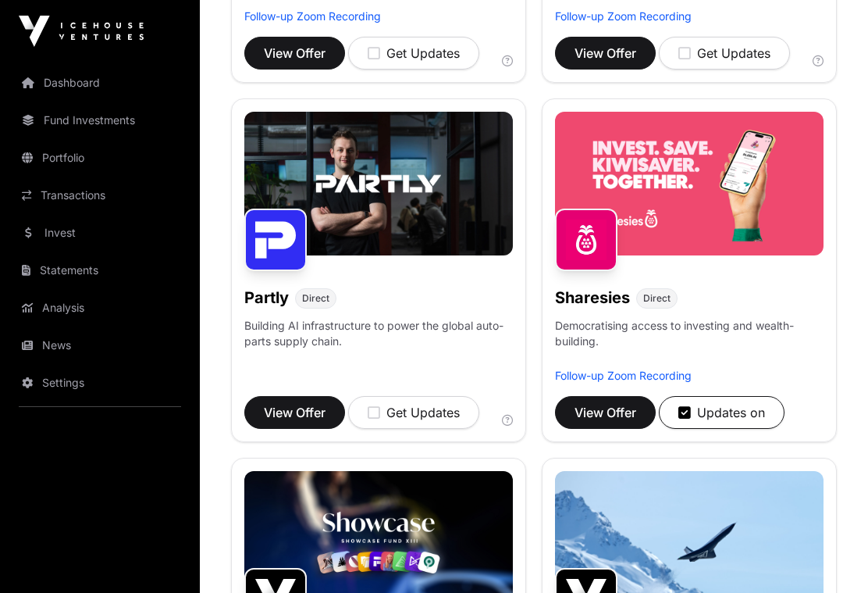 Image resolution: width=868 pixels, height=593 pixels. I want to click on a: Fund Investments, so click(100, 121).